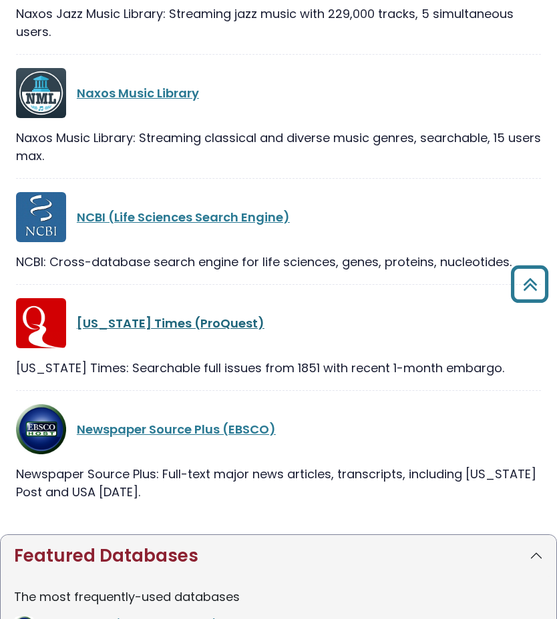  What do you see at coordinates (278, 23) in the screenshot?
I see `div: Naxos Jazz Music Library: Streaming jazz music with 229,000 tracks, 5 simultaneous users.` at bounding box center [278, 23].